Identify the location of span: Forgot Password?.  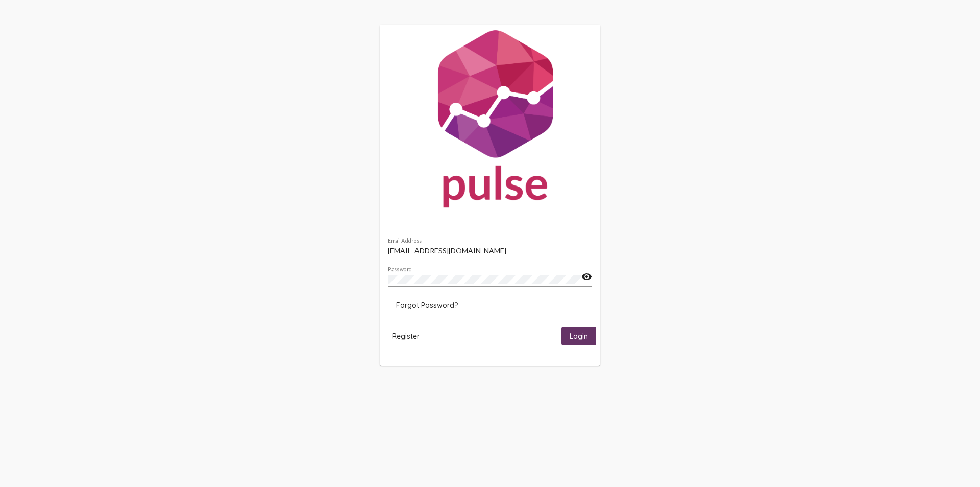
(427, 305).